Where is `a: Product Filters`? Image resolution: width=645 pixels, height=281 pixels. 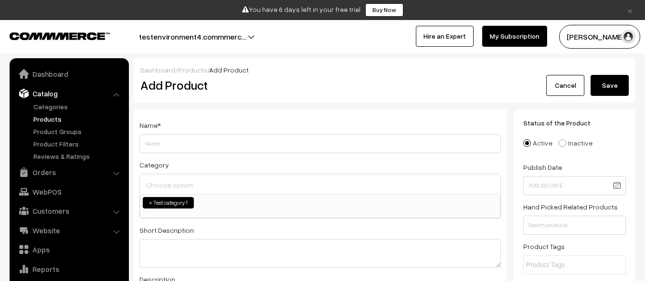
a: Product Filters is located at coordinates (78, 144).